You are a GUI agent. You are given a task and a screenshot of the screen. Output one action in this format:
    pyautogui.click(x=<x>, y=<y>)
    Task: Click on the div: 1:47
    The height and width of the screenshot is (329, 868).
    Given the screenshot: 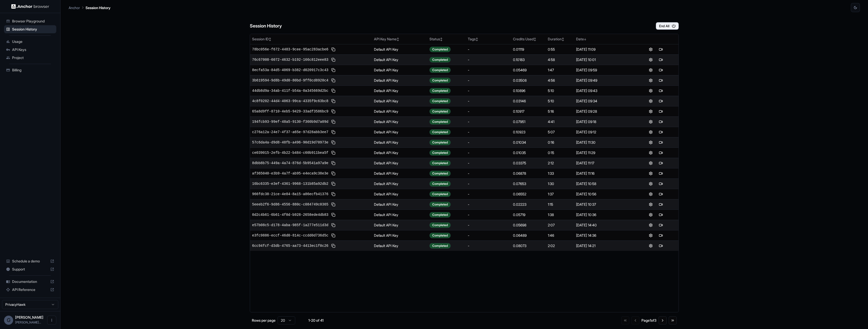 What is the action you would take?
    pyautogui.click(x=560, y=70)
    